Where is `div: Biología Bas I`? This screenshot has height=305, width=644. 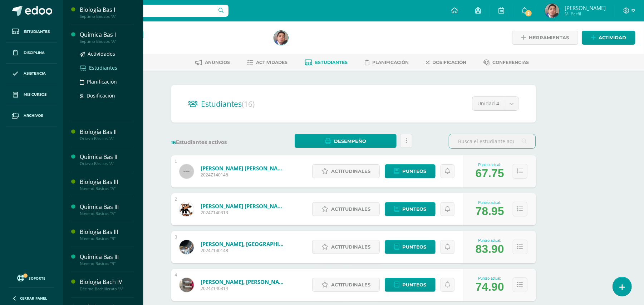 div: Biología Bas I is located at coordinates (106, 10).